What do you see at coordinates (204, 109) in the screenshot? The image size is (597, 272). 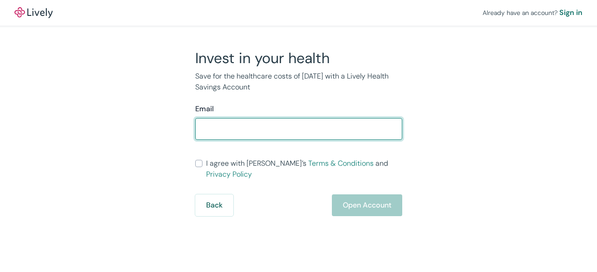 I see `label: Email` at bounding box center [204, 109].